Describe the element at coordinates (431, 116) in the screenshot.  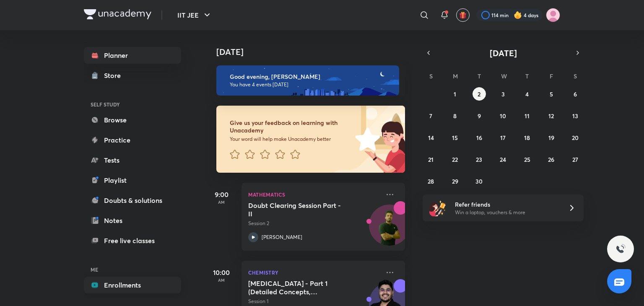
I see `abbr: September 7, 2025` at that location.